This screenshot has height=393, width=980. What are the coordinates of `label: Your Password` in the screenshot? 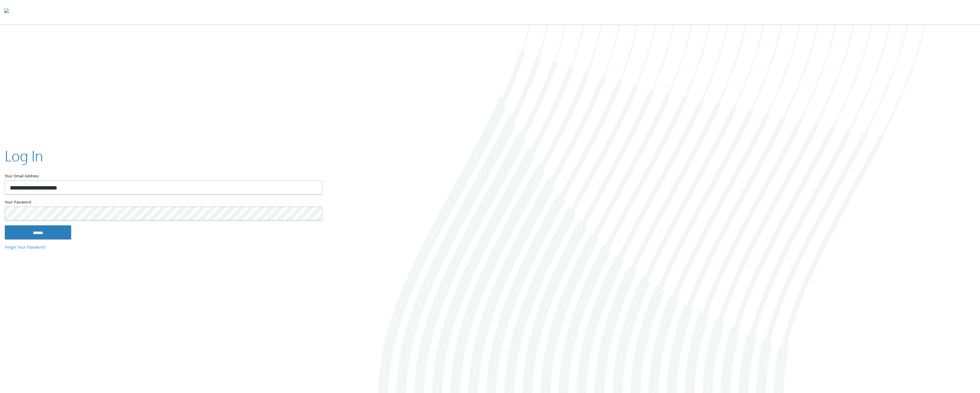 It's located at (163, 202).